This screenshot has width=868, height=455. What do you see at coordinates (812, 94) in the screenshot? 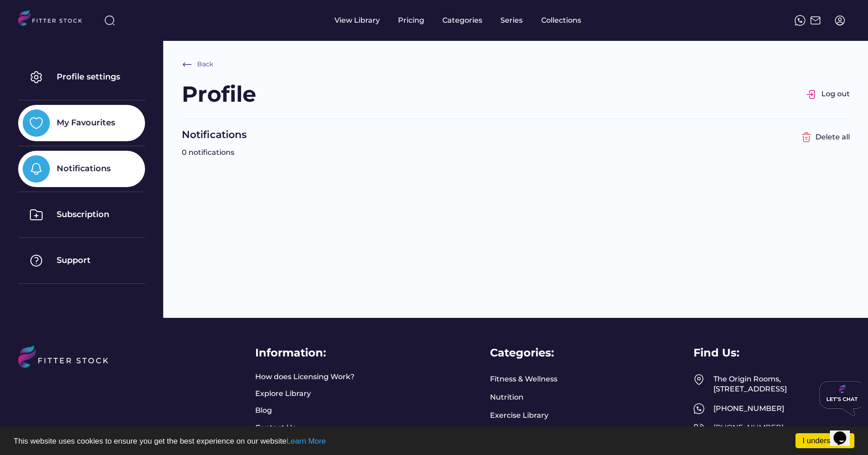
I see `img: Group%201000002326.svg` at bounding box center [812, 94].